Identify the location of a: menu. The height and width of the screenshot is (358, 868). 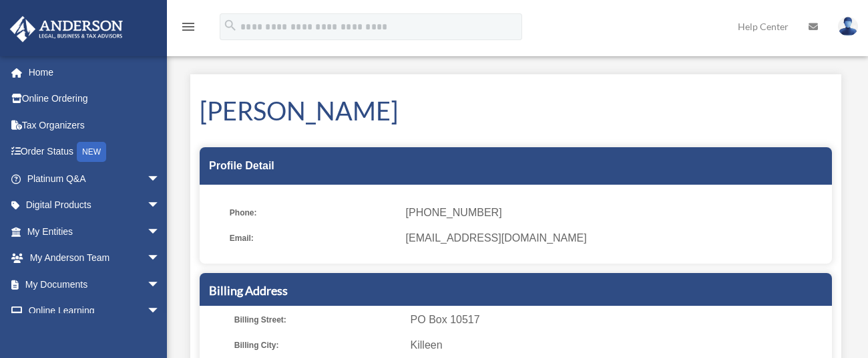
(189, 29).